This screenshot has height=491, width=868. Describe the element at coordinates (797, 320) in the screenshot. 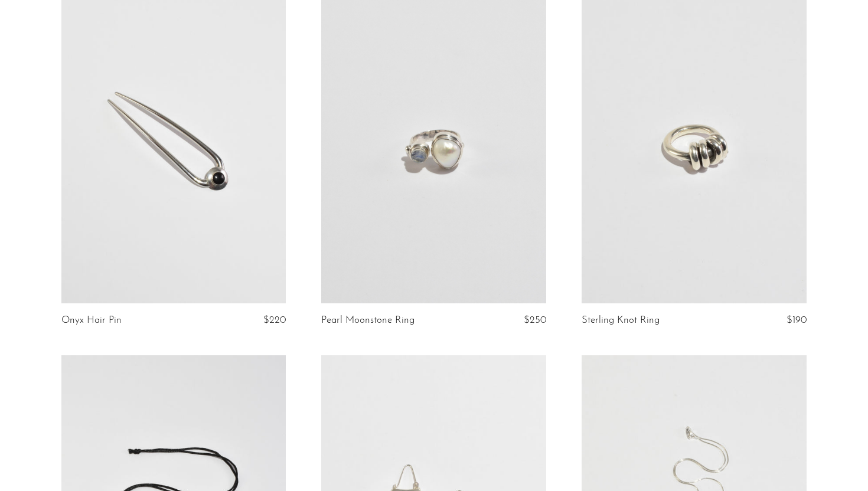

I see `span: $190` at that location.